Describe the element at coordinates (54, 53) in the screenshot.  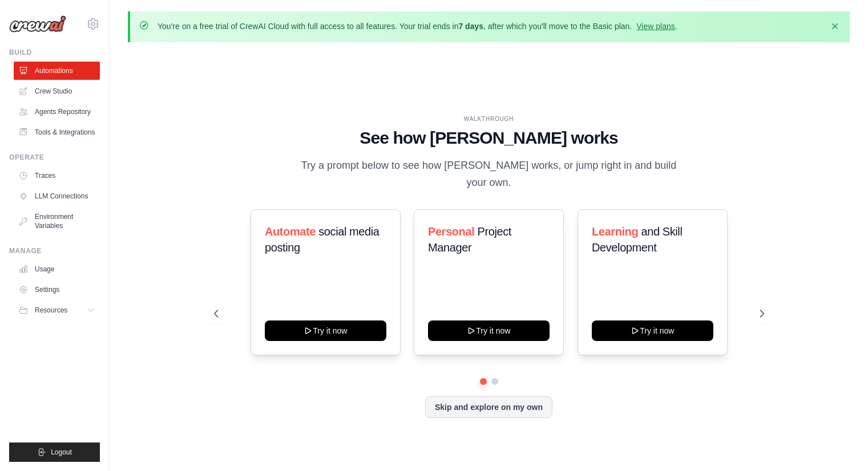
I see `div: Build` at that location.